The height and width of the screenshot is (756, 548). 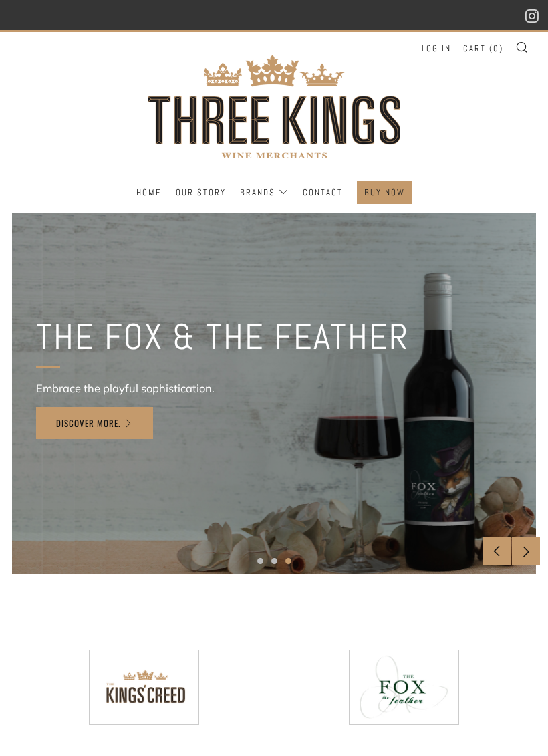 What do you see at coordinates (223, 337) in the screenshot?
I see `h2: THE FOX & THE FEATHER` at bounding box center [223, 337].